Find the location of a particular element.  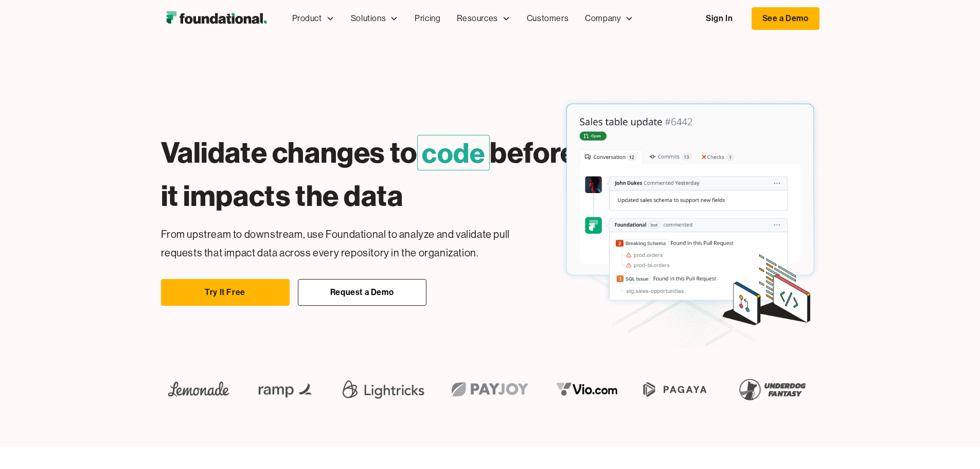

a: Request a Demo is located at coordinates (362, 292).